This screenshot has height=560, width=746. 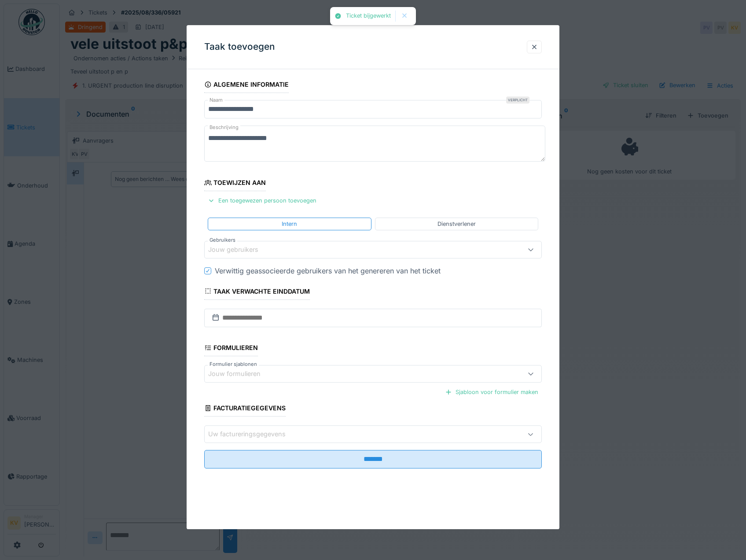 What do you see at coordinates (492, 392) in the screenshot?
I see `div: Sjabloon voor formulier maken` at bounding box center [492, 392].